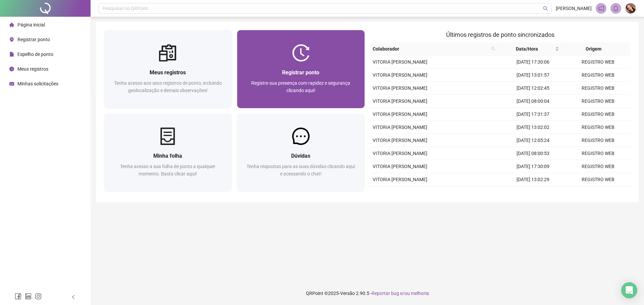 The height and width of the screenshot is (305, 644). Describe the element at coordinates (12, 54) in the screenshot. I see `span: file` at that location.